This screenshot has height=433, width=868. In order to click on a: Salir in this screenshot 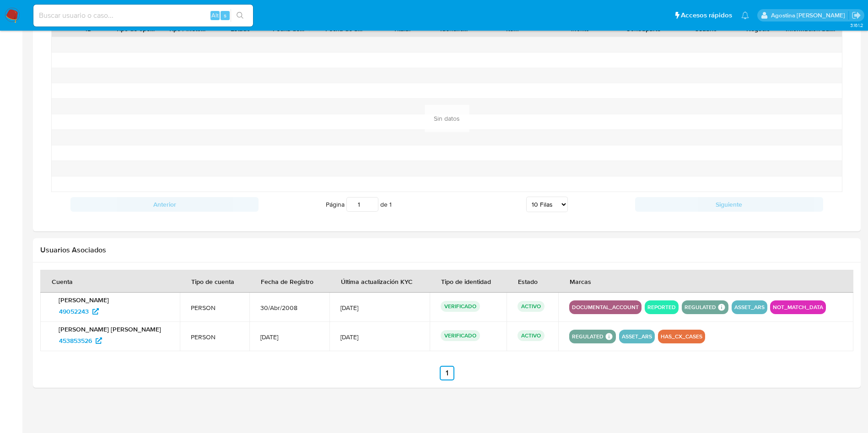, I will do `click(856, 15)`.